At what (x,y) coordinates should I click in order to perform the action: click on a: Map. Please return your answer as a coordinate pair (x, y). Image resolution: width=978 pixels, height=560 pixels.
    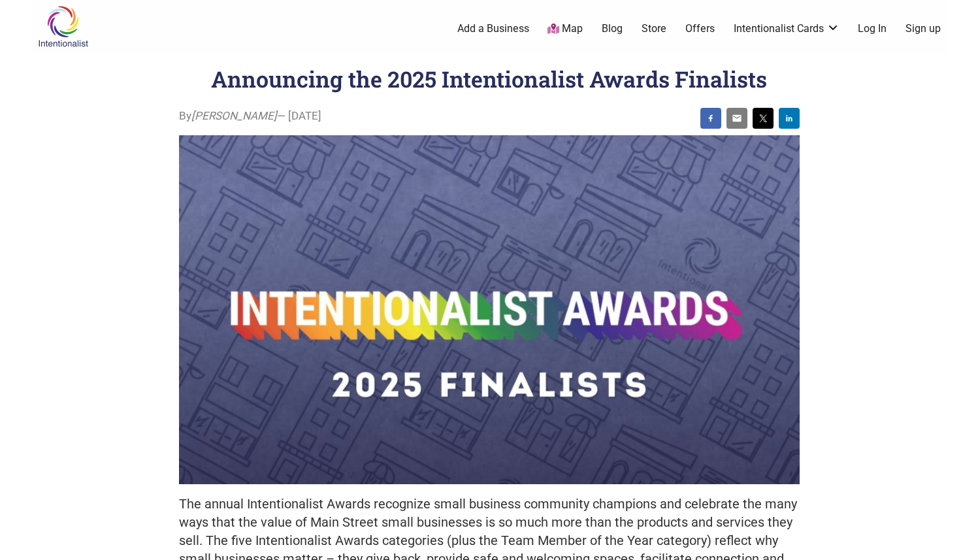
    Looking at the image, I should click on (565, 29).